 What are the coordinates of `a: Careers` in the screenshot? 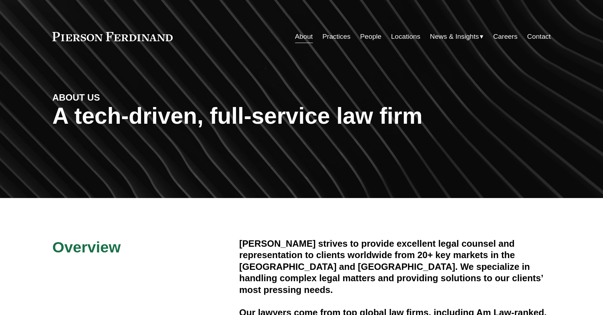 It's located at (505, 37).